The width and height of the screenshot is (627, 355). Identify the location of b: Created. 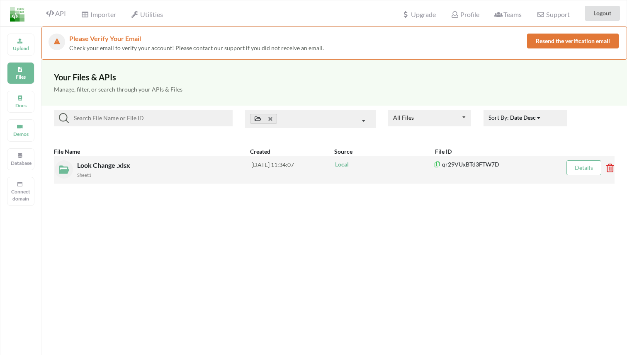
(260, 151).